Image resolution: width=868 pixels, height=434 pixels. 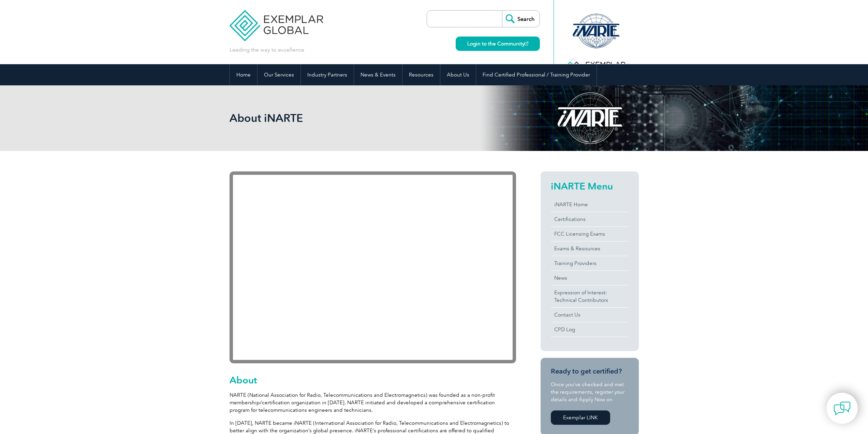 What do you see at coordinates (498, 44) in the screenshot?
I see `a: Login to the Community` at bounding box center [498, 44].